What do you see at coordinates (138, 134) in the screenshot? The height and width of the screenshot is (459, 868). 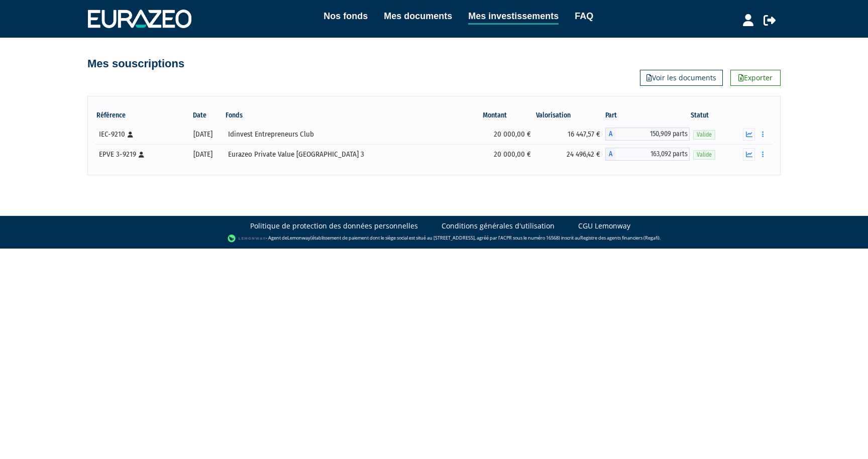 I see `div: IEC-9210` at bounding box center [138, 134].